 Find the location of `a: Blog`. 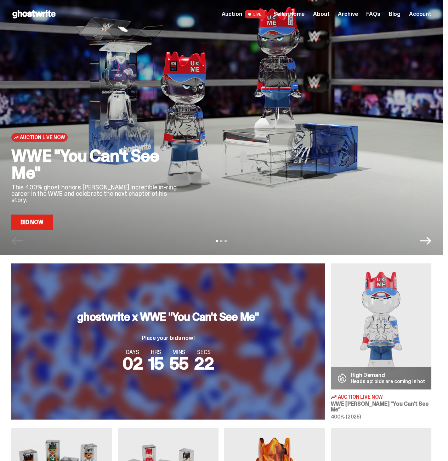

a: Blog is located at coordinates (395, 14).